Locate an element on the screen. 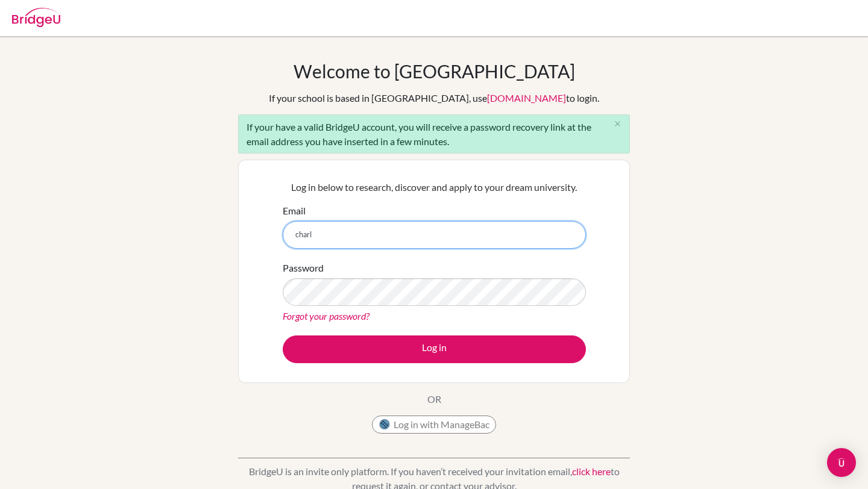  p: OR is located at coordinates (434, 399).